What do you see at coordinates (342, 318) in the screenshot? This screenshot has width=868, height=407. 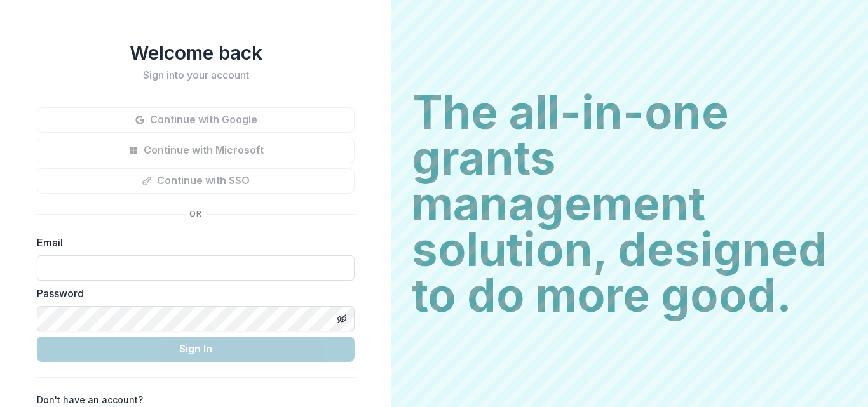 I see `button: Toggle password visibility` at bounding box center [342, 318].